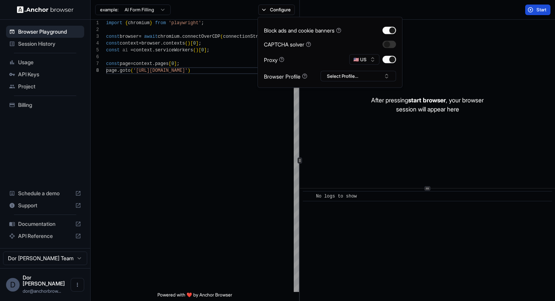  What do you see at coordinates (125, 71) in the screenshot?
I see `span: goto` at bounding box center [125, 71].